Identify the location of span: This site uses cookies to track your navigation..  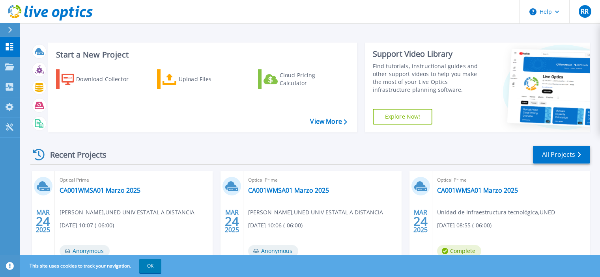
(91, 266).